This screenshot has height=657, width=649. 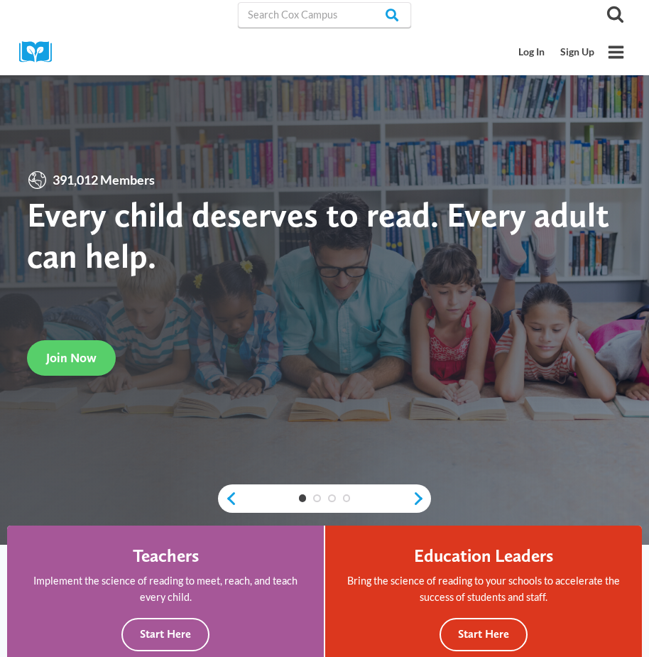 What do you see at coordinates (577, 52) in the screenshot?
I see `a: Sign Up` at bounding box center [577, 52].